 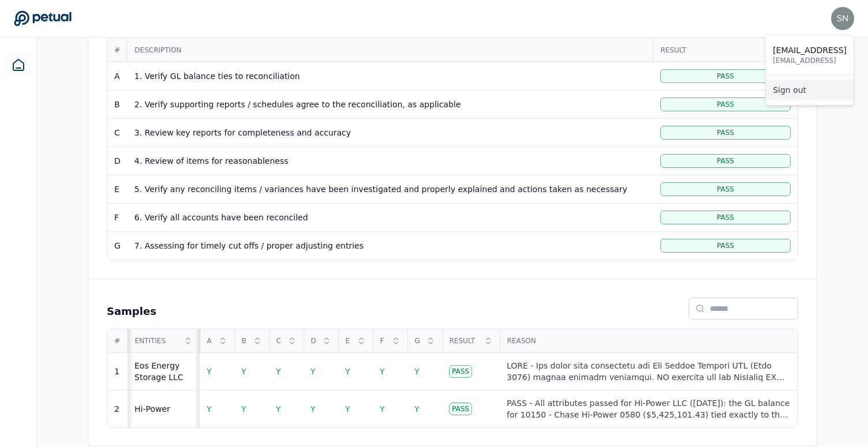 I want to click on div: 1. Verify GL balance ties to reconciliation, so click(x=390, y=76).